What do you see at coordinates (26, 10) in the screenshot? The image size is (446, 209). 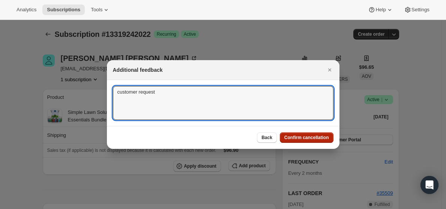 I see `button: Analytics` at bounding box center [26, 10].